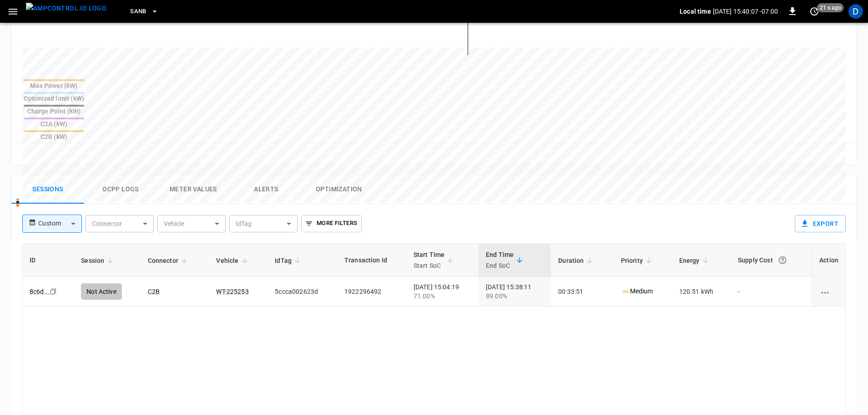  Describe the element at coordinates (429, 265) in the screenshot. I see `p: Start SoC` at that location.